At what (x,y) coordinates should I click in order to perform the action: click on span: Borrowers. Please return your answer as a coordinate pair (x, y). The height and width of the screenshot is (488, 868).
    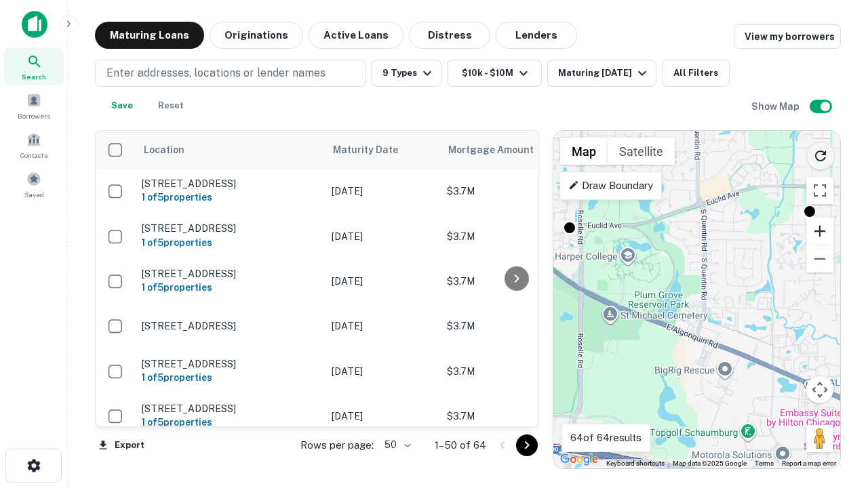
    Looking at the image, I should click on (34, 116).